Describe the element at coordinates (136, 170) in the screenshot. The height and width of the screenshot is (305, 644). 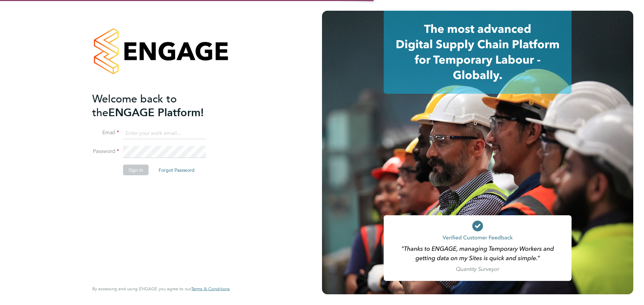
I see `button: Sign In` at that location.